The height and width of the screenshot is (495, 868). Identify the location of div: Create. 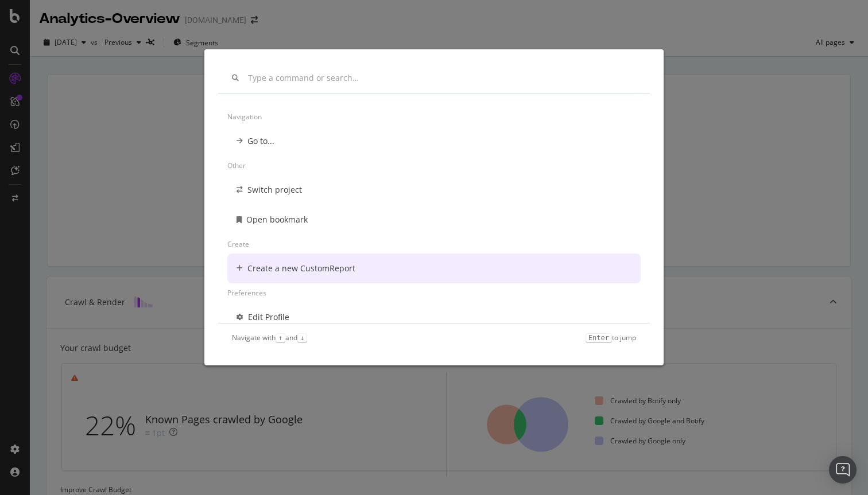
(434, 244).